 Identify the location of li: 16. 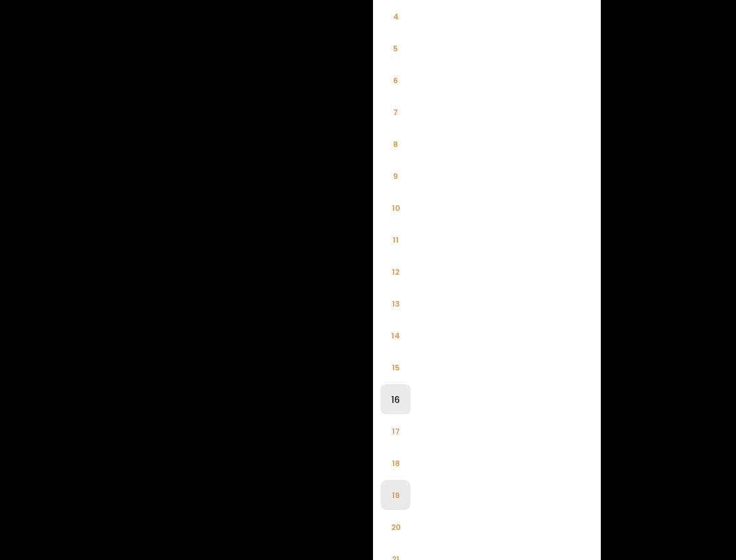
(395, 399).